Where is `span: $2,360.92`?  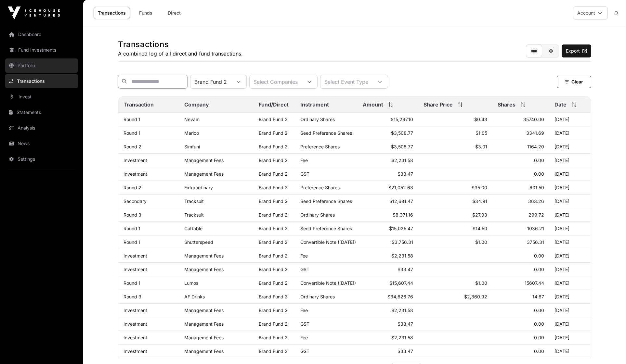
span: $2,360.92 is located at coordinates (475, 296).